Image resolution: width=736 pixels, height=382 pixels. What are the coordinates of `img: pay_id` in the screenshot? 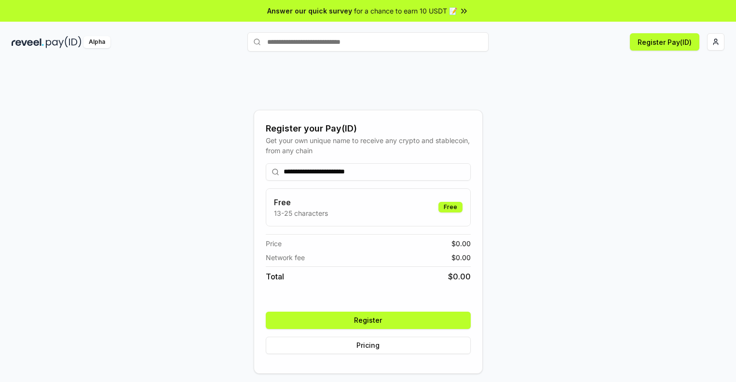 It's located at (64, 42).